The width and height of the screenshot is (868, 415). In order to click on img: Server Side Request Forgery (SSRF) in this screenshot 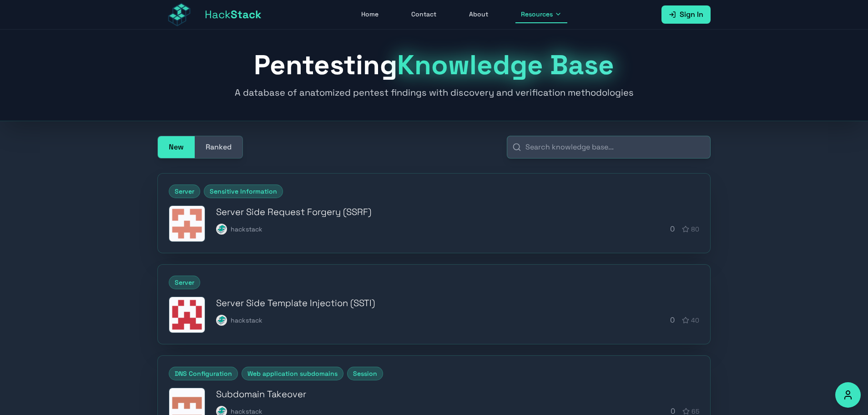, I will do `click(187, 224)`.